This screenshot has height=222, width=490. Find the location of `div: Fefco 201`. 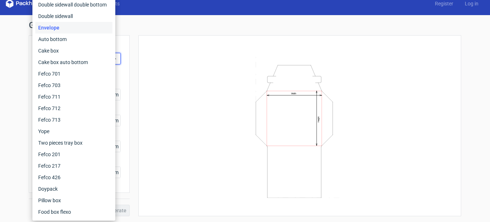

div: Fefco 201 is located at coordinates (74, 155).